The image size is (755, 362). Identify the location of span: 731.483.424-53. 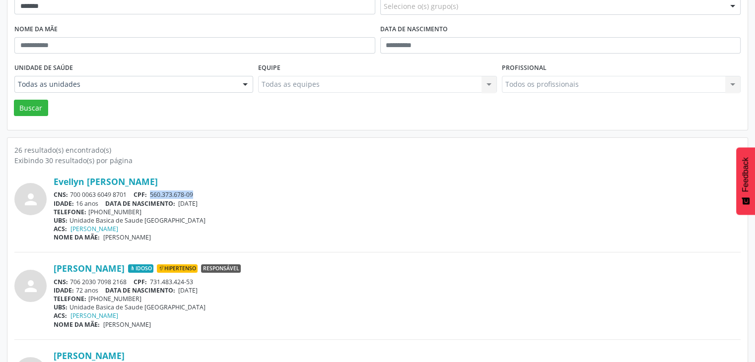
(171, 282).